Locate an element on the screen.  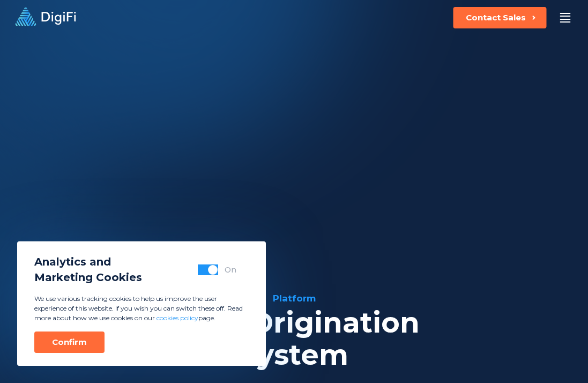
a: Contact Sales is located at coordinates (499, 18).